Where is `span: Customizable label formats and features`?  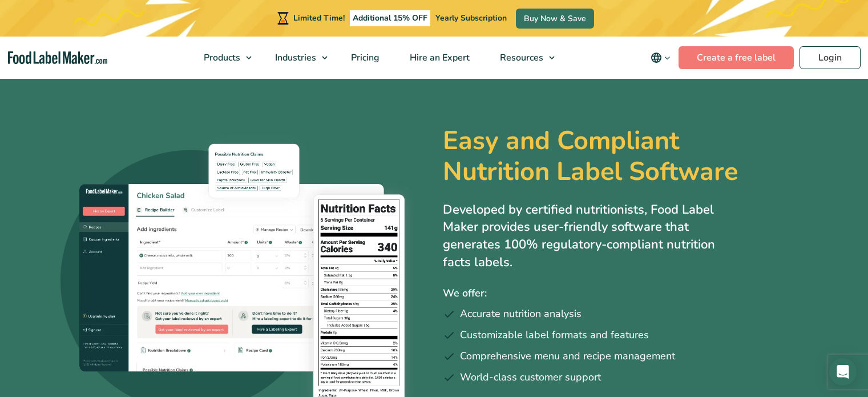
span: Customizable label formats and features is located at coordinates (554, 335).